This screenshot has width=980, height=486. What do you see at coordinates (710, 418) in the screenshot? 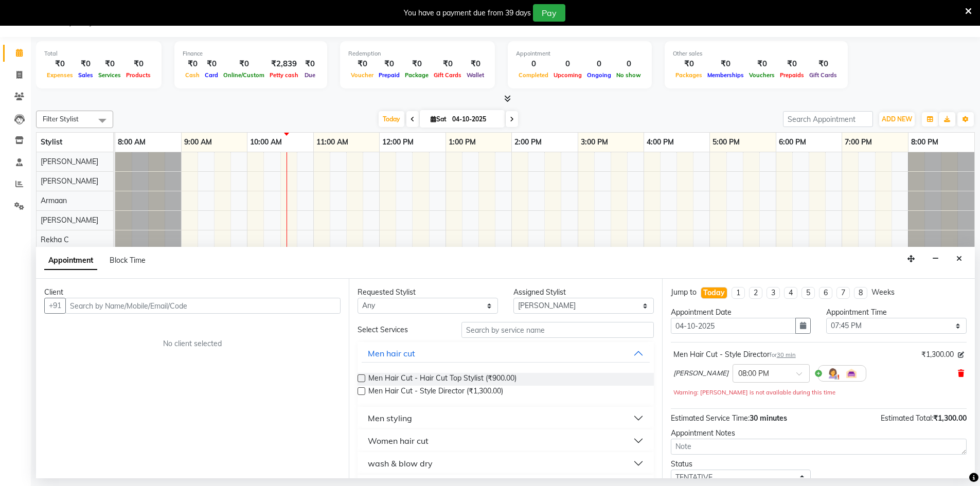
I see `span: Estimated Service Time:` at bounding box center [710, 418].